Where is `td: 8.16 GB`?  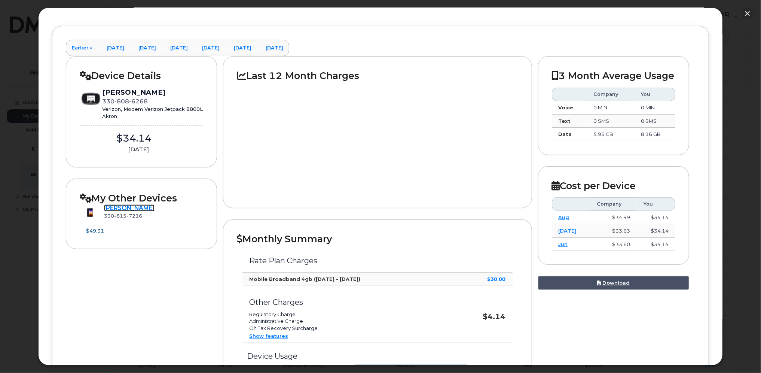 td: 8.16 GB is located at coordinates (655, 134).